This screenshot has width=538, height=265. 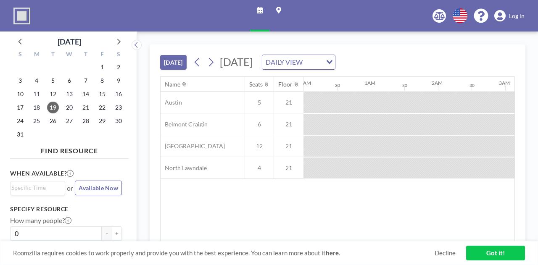 What do you see at coordinates (102, 121) in the screenshot?
I see `span: Friday, August 29, 2025` at bounding box center [102, 121].